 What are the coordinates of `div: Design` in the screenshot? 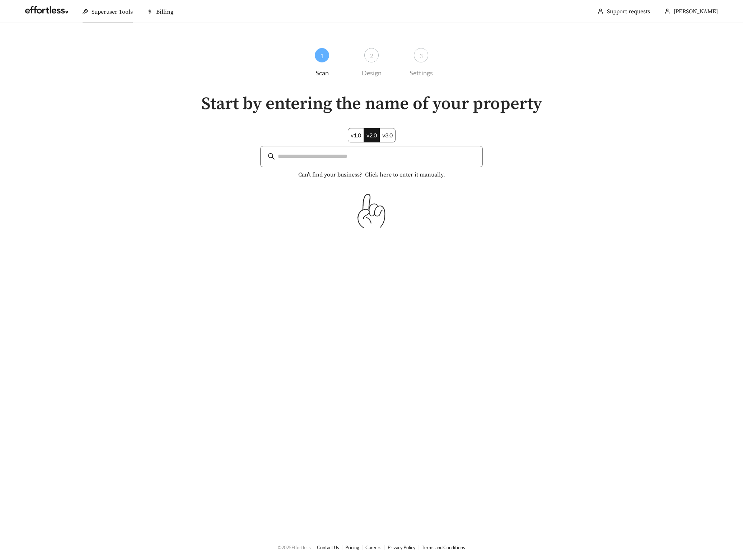 It's located at (372, 72).